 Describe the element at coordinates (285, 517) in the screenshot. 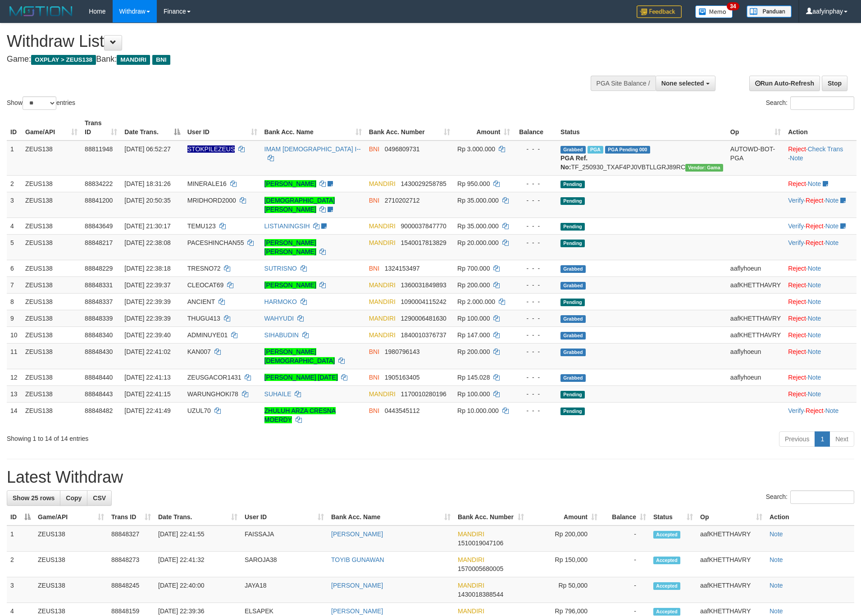

I see `th: User ID: activate to sort column ascending` at that location.